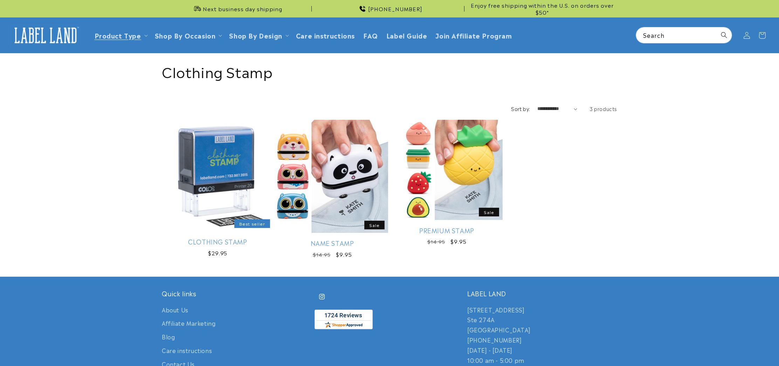 Image resolution: width=779 pixels, height=366 pixels. I want to click on a: Join Affiliate Program, so click(473, 35).